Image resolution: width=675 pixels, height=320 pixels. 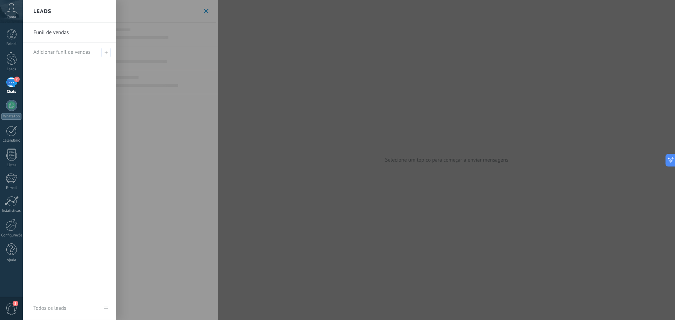 What do you see at coordinates (12, 211) in the screenshot?
I see `div: Estatísticas` at bounding box center [12, 211].